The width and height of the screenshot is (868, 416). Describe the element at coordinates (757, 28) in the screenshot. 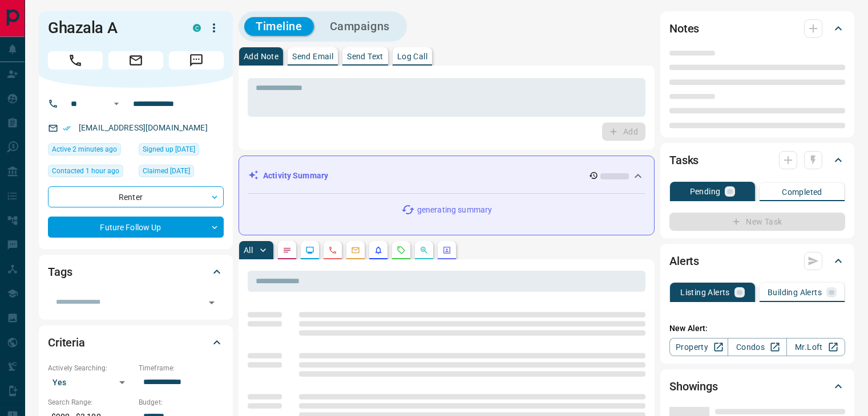

I see `div: Notes` at that location.